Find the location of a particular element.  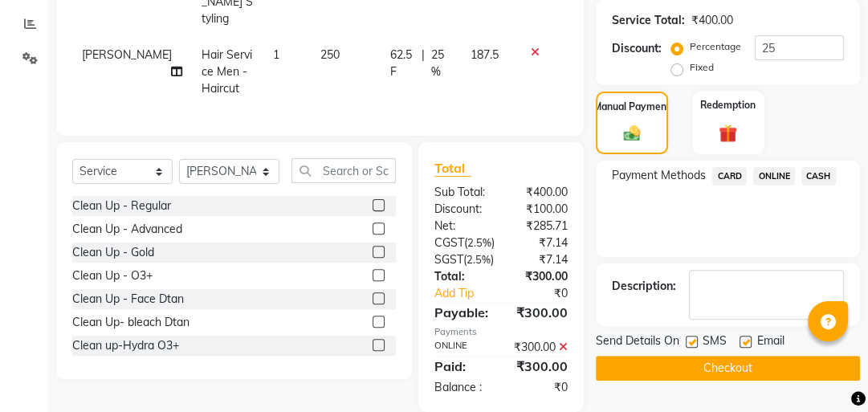

span: Send Details On is located at coordinates (638, 342).